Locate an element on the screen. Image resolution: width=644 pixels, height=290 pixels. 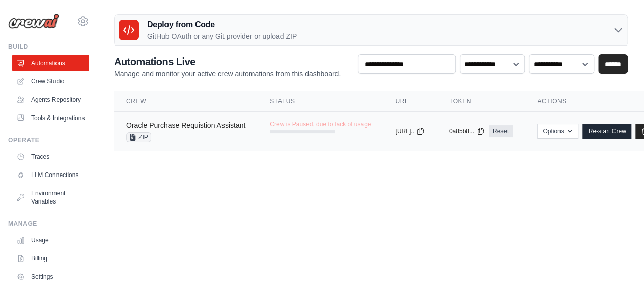
span: Crew is Paused, due to lack of usage is located at coordinates (320, 124).